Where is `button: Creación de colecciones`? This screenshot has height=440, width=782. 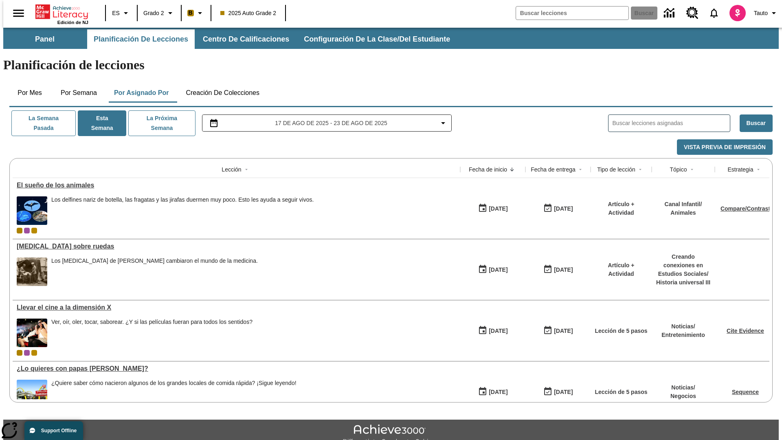 button: Creación de colecciones is located at coordinates (222, 93).